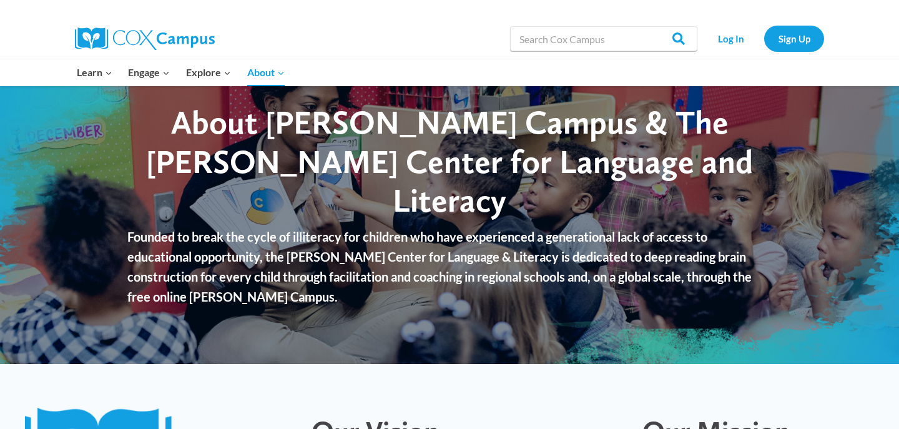  What do you see at coordinates (180, 72) in the screenshot?
I see `nav: Primary Navigation` at bounding box center [180, 72].